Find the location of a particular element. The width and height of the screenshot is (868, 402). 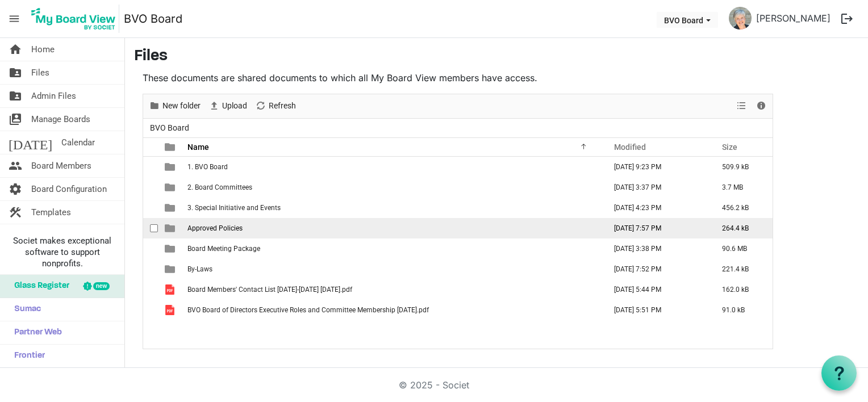

td: Board Meeting Package is template cell column header Name is located at coordinates (393, 249).